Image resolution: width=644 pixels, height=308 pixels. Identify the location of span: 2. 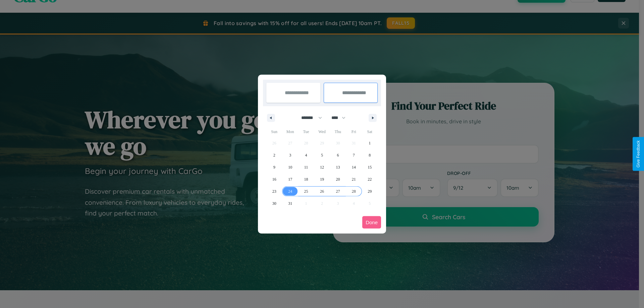
(274, 155).